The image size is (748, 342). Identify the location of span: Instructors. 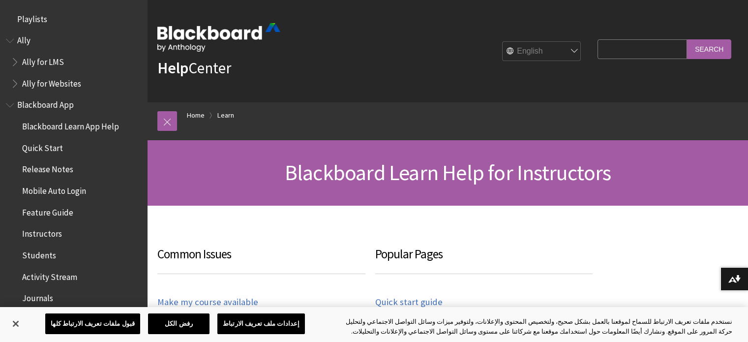
(42, 232).